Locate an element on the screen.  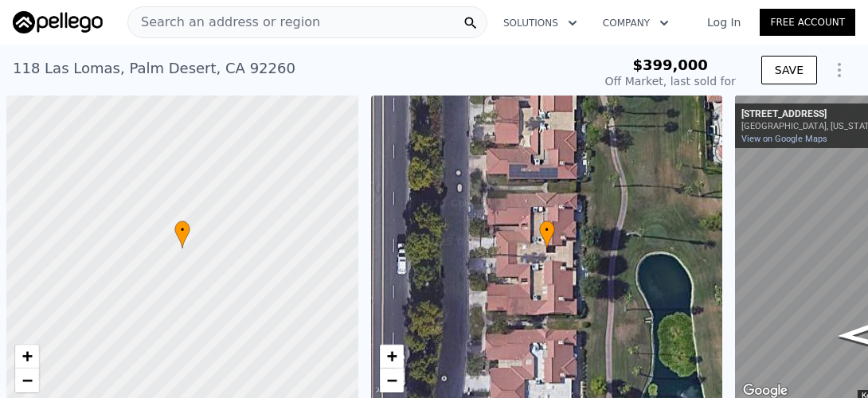
span: $399,000 is located at coordinates (670, 64).